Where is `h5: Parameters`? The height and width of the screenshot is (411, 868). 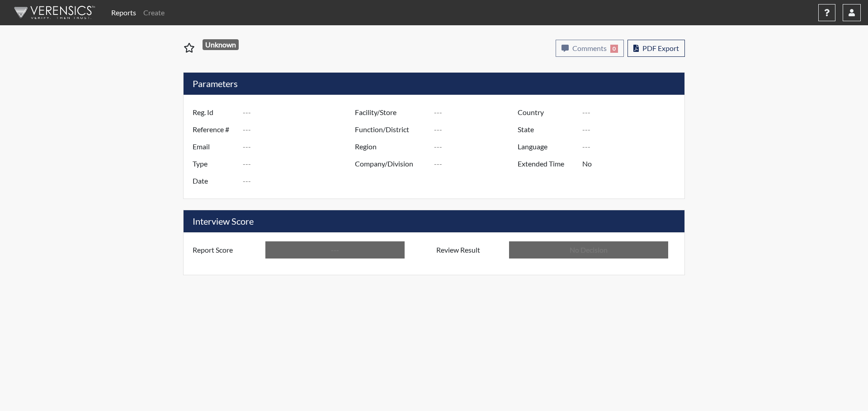
h5: Parameters is located at coordinates (434, 84).